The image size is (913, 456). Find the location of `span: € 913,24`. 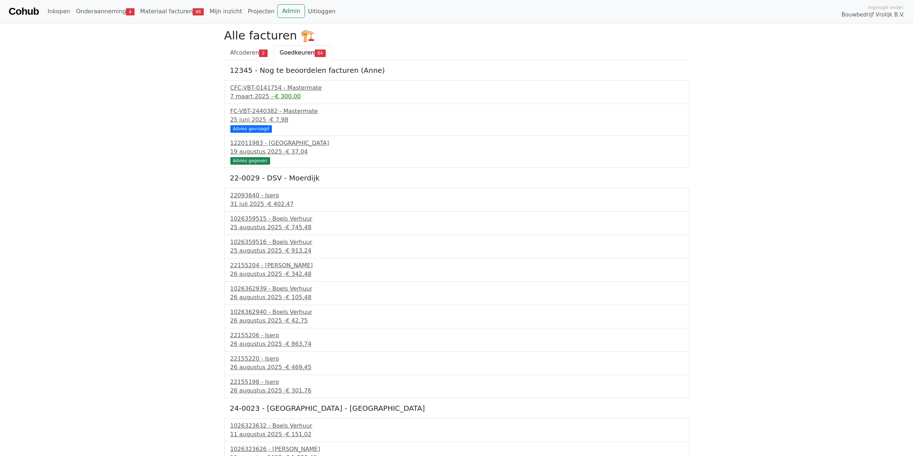

span: € 913,24 is located at coordinates (298, 250).